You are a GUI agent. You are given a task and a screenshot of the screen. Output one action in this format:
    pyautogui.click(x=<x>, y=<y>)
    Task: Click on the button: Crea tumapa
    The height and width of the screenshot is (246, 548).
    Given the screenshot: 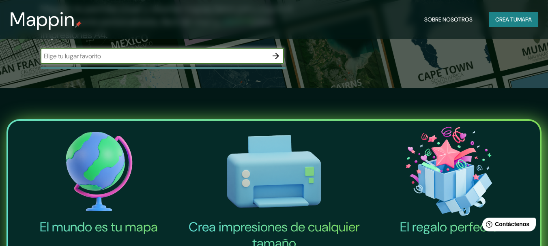 What is the action you would take?
    pyautogui.click(x=514, y=19)
    